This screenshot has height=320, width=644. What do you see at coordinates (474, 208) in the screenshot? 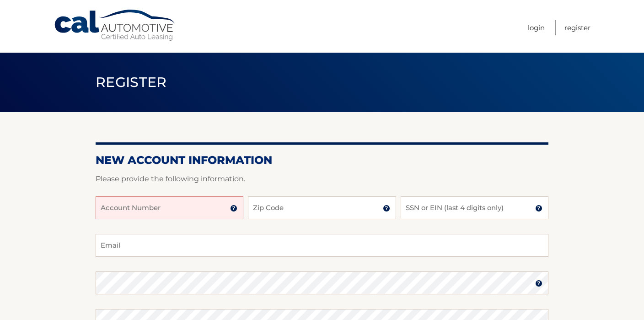
I see `input: SSN or EIN (last 4 digits only)` at bounding box center [474, 208].